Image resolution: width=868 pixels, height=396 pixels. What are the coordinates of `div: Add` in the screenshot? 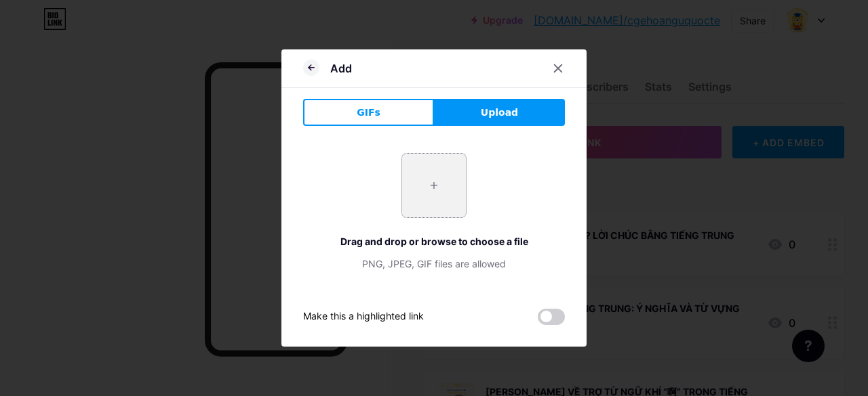 It's located at (341, 69).